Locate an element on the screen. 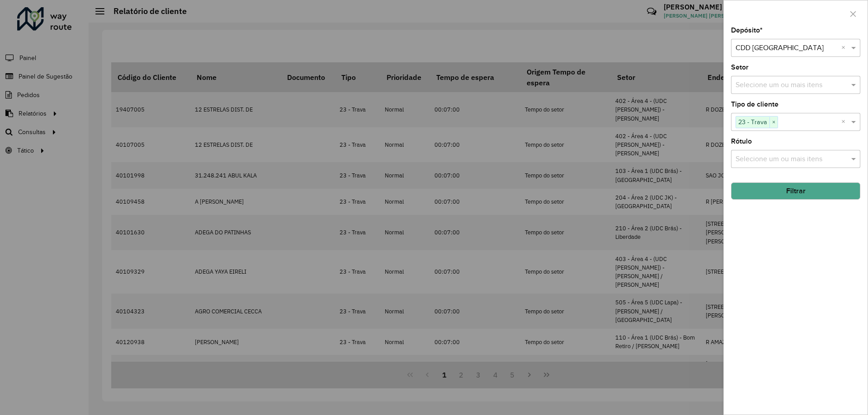 Image resolution: width=868 pixels, height=415 pixels. label: Rótulo is located at coordinates (741, 142).